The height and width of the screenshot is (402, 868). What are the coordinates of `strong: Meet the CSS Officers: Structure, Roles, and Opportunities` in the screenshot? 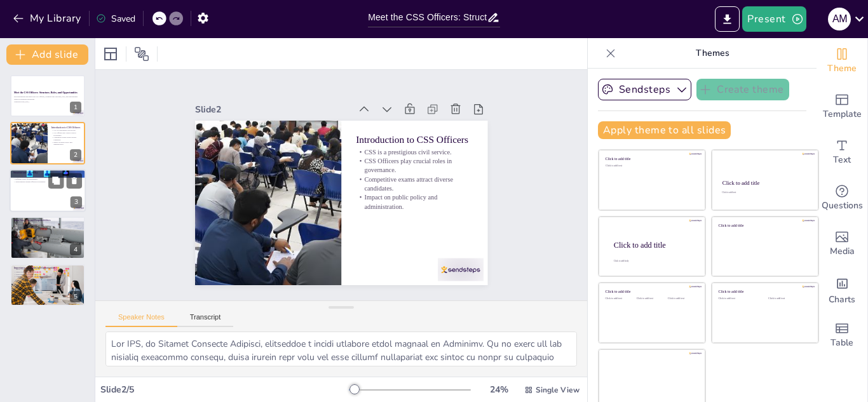 It's located at (45, 92).